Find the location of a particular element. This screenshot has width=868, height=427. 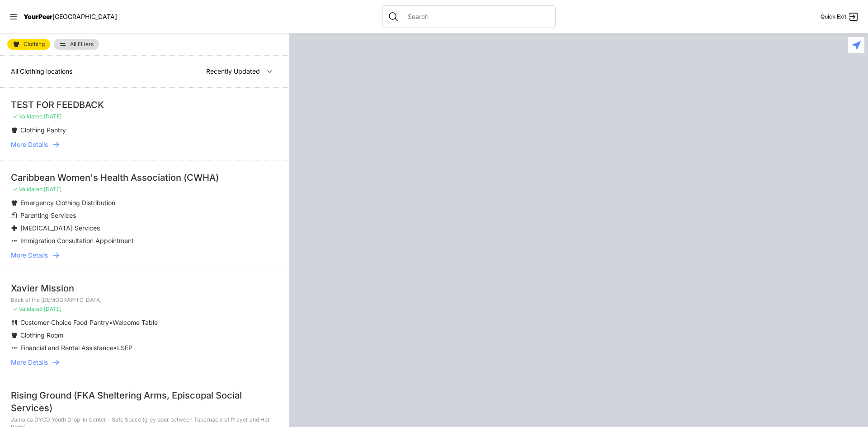

div: Rising Ground (FKA Sheltering Arms, Episcopal Social Services) is located at coordinates (144, 401).